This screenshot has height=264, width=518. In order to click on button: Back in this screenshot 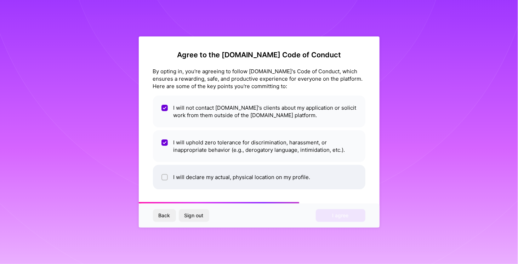, I will do `click(164, 216)`.